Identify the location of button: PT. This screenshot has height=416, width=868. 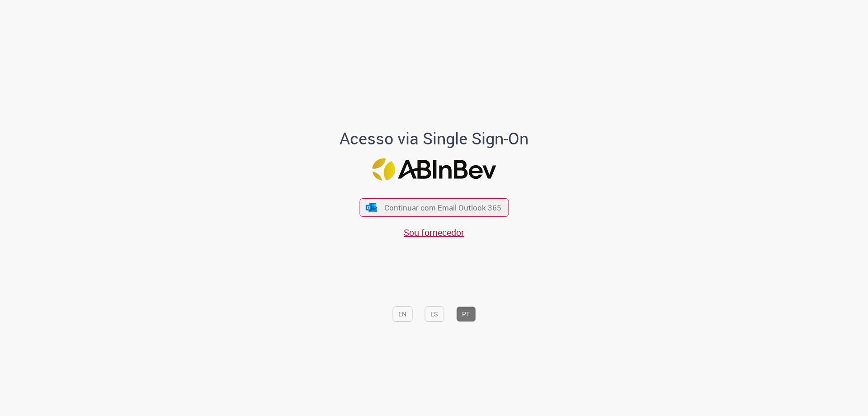
(466, 314).